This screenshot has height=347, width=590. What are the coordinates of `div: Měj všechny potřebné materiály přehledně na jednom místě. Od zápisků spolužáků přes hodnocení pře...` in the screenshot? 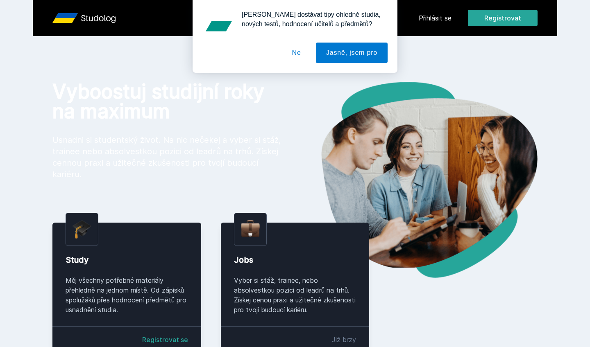 It's located at (127, 295).